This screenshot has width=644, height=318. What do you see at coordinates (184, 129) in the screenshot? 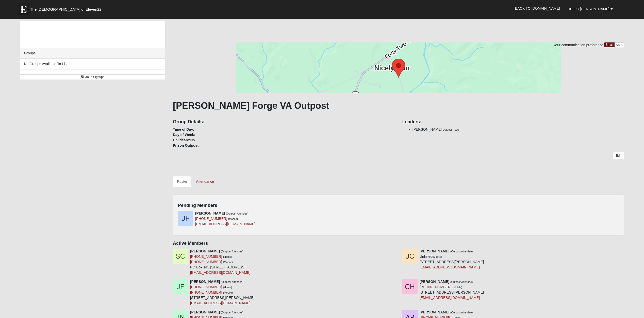
I see `strong: Time of Day:` at bounding box center [184, 129].